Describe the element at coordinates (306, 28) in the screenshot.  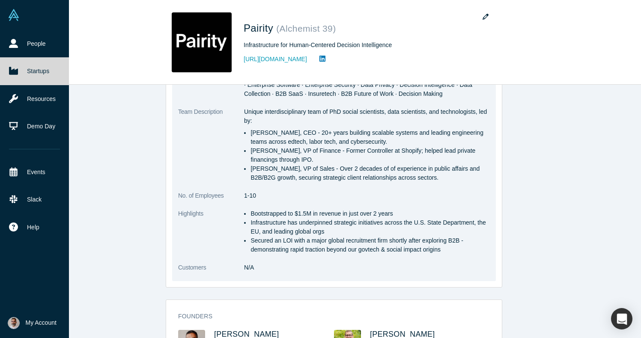
I see `small: ( Alchemist 39 )` at that location.